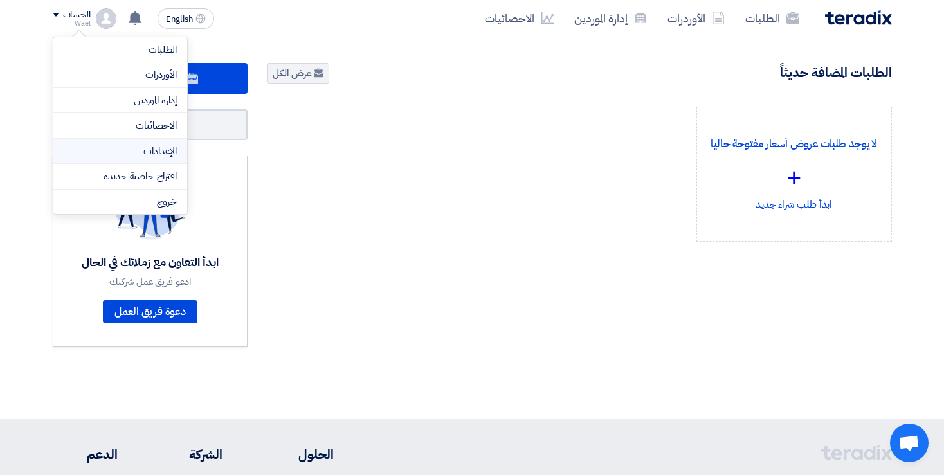  What do you see at coordinates (150, 262) in the screenshot?
I see `div: ابدأ التعاون مع زملائك في الحال` at bounding box center [150, 262].